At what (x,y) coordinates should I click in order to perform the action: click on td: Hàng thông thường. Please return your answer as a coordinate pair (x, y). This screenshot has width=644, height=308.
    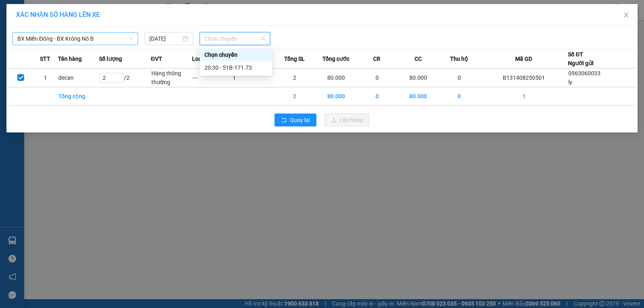
    Looking at the image, I should click on (171, 78).